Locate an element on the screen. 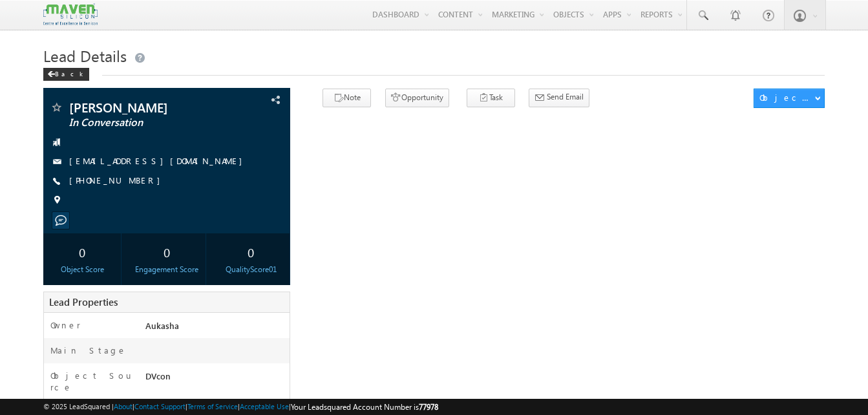  a: Contact Support is located at coordinates (160, 406).